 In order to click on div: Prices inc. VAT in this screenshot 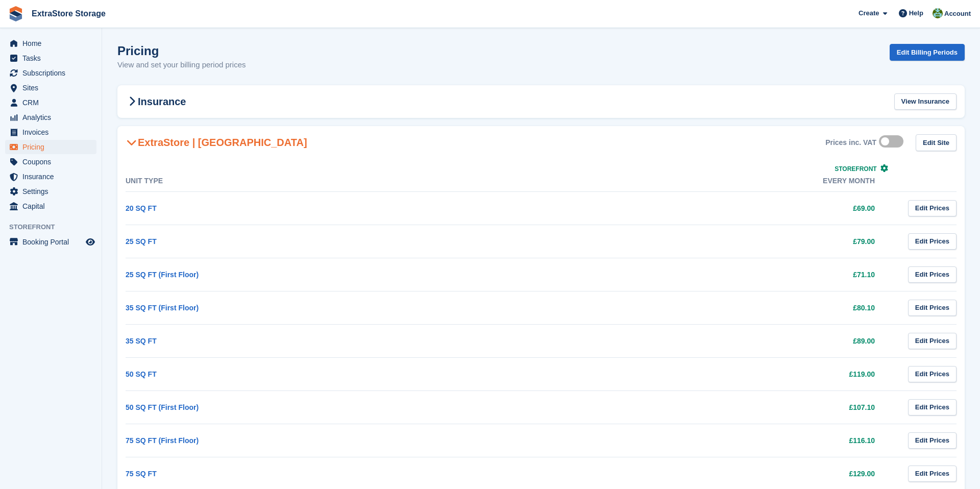, I will do `click(851, 143)`.